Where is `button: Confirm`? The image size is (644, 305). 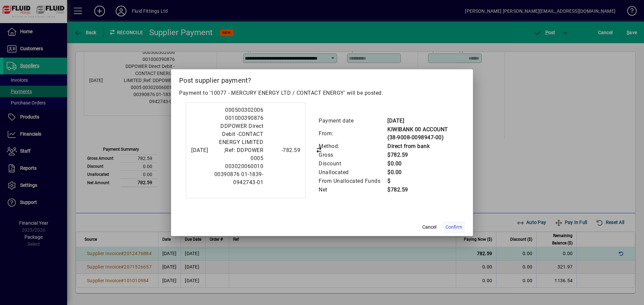
button: Confirm is located at coordinates (454, 228).